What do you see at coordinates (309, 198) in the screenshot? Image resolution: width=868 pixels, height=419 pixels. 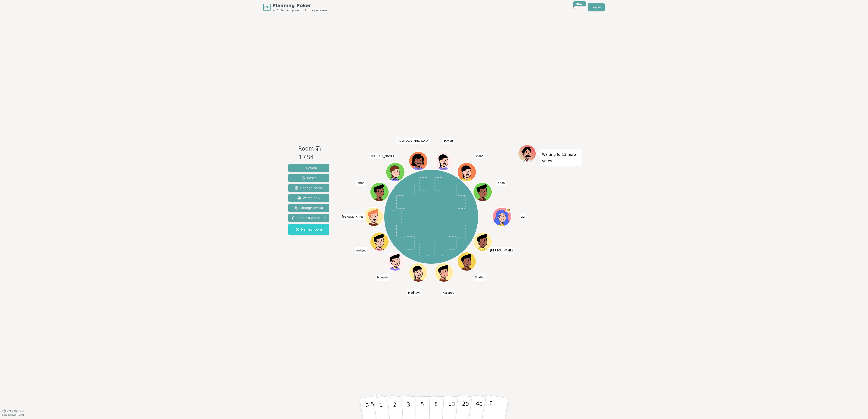 I see `span: Watch only` at bounding box center [309, 198].